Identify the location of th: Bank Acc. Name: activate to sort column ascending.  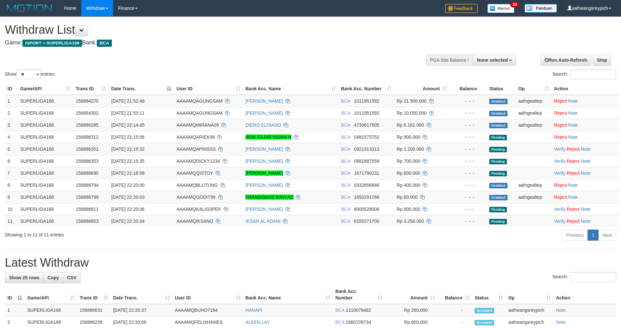
(291, 89).